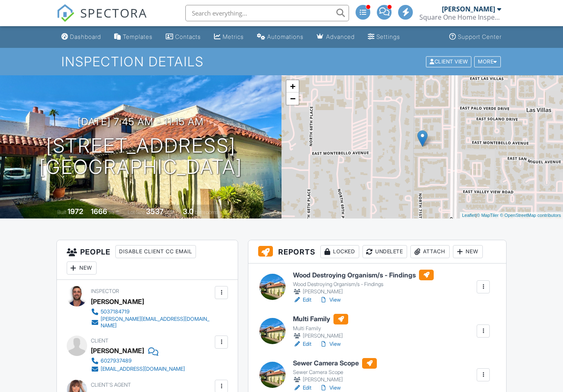 The height and width of the screenshot is (392, 563). I want to click on div: 6027937489, so click(116, 360).